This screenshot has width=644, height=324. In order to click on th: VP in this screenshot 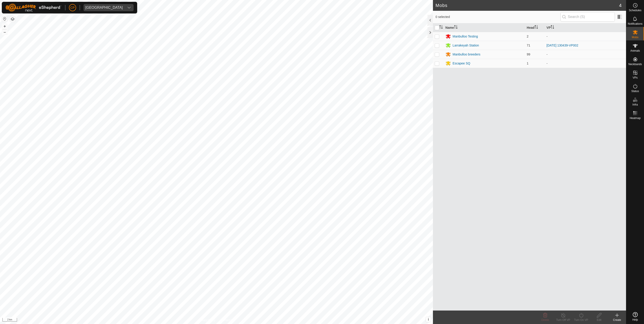, I will do `click(585, 28)`.